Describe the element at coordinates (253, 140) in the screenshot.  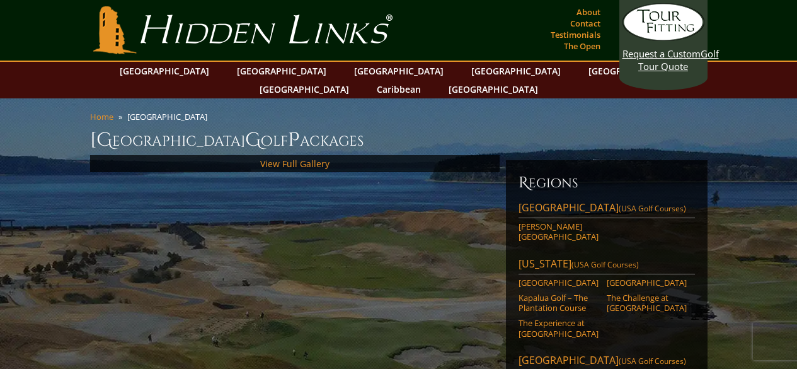
I see `span: G` at that location.